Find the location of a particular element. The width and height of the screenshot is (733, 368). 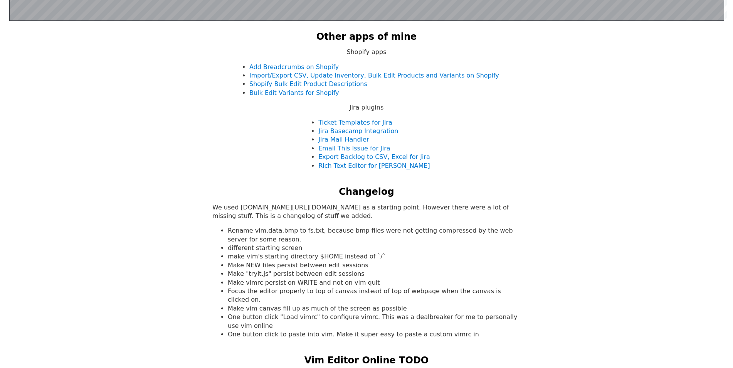

li: Make NEW files persist between edit sessions is located at coordinates (374, 265).